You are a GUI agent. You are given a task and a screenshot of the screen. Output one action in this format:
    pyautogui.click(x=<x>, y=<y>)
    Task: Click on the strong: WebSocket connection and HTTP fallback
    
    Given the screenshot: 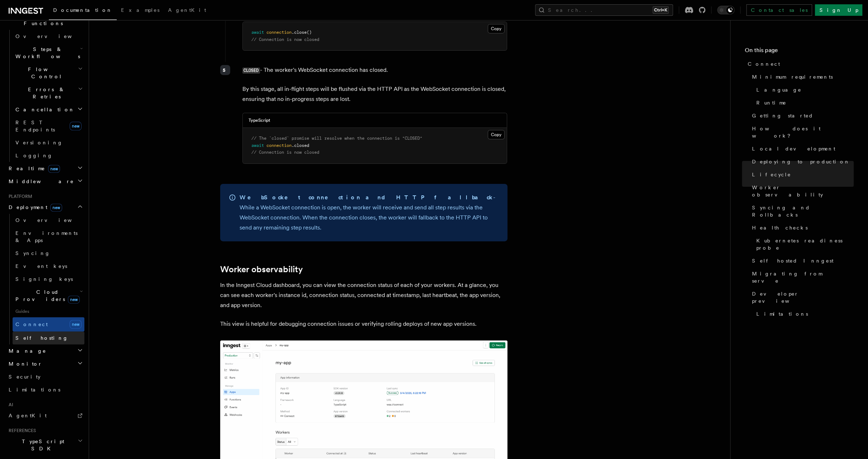 What is the action you would take?
    pyautogui.click(x=367, y=197)
    